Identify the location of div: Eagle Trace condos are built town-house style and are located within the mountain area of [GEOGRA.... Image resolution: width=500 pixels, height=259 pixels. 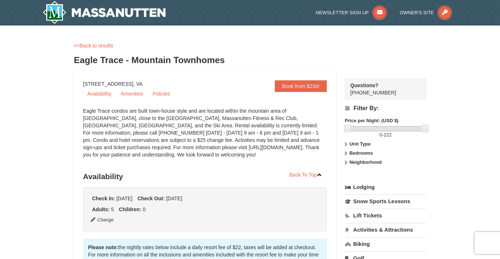
(205, 136).